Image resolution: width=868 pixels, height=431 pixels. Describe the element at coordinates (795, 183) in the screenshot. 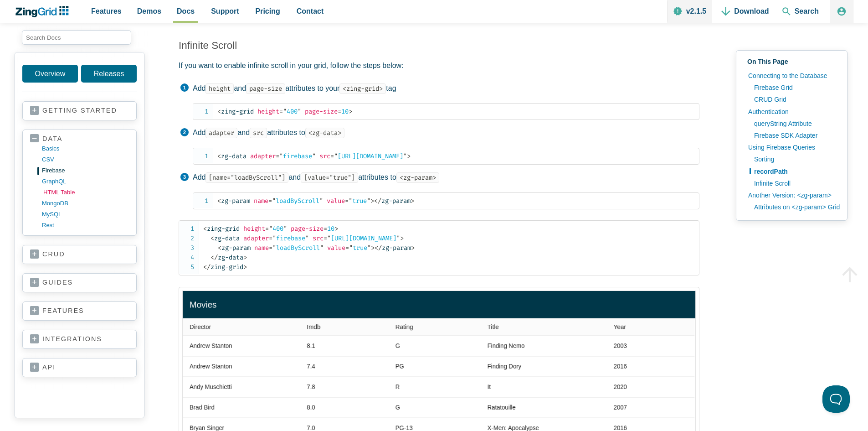

I see `a: Infinite Scroll` at that location.